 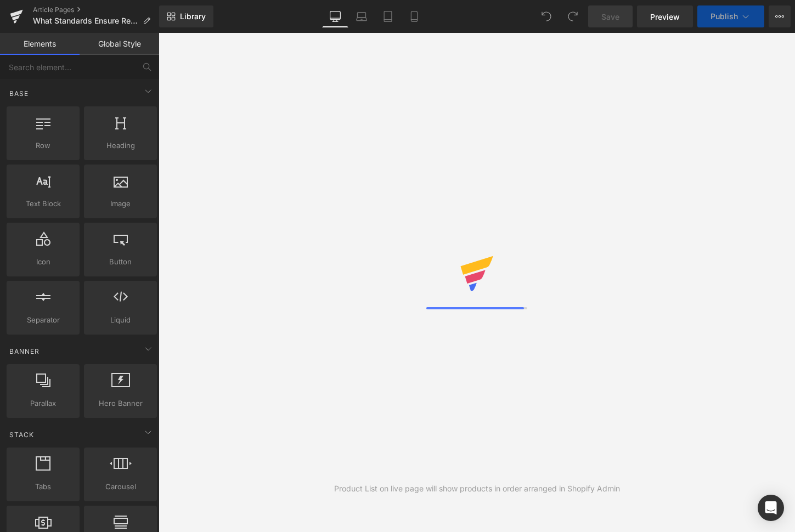 What do you see at coordinates (96, 10) in the screenshot?
I see `a: Article Pages` at bounding box center [96, 10].